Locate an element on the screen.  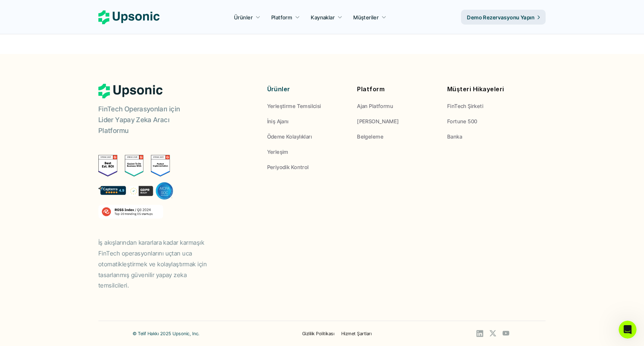
a: İniş Ajanı is located at coordinates (307, 121).